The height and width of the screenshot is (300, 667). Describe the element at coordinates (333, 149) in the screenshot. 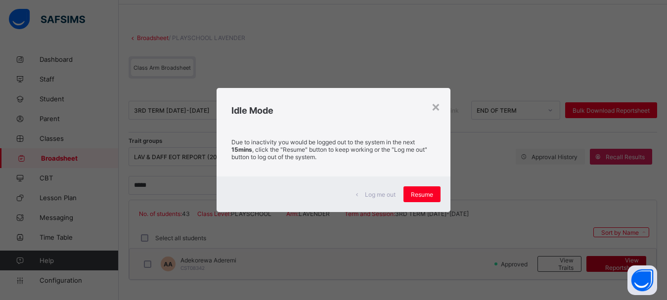

I see `p: Due to inactivity you would be logged out to the system in the next , click the "Resume" button t...` at that location.